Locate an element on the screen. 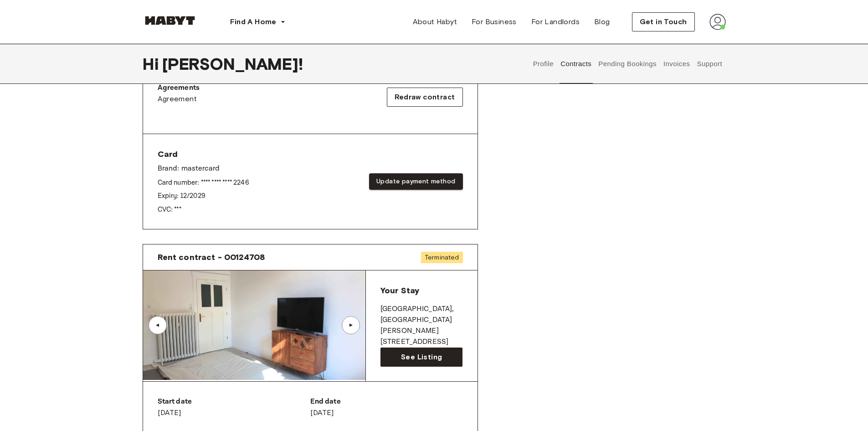 The height and width of the screenshot is (431, 868). a: Blog is located at coordinates (602, 22).